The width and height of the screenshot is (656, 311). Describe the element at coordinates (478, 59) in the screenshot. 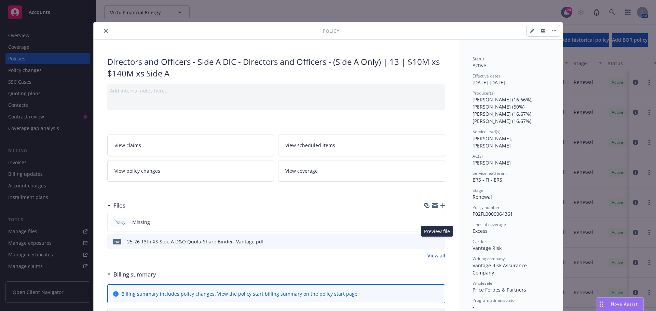

I see `span: Status` at that location.